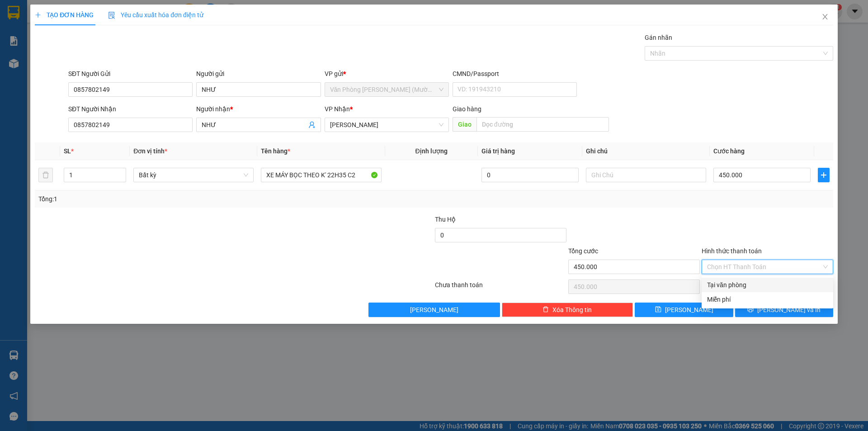 The height and width of the screenshot is (431, 868). What do you see at coordinates (46, 175) in the screenshot?
I see `button: delete` at bounding box center [46, 175].